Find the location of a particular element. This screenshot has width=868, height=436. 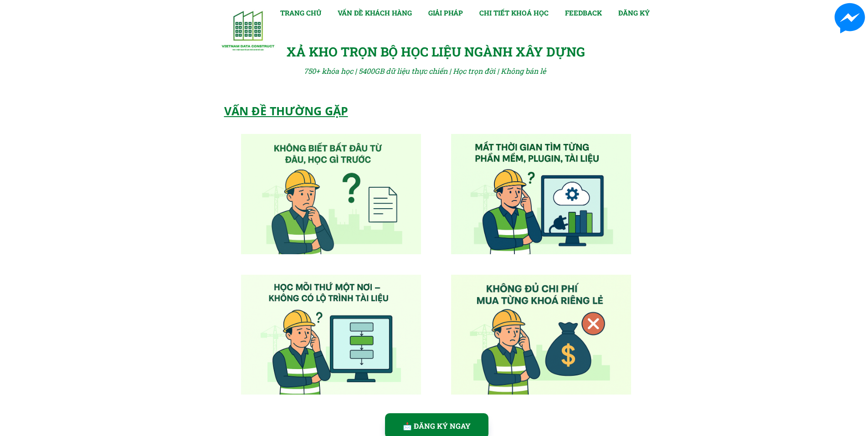

a: ĐĂNG KÝ is located at coordinates (634, 13).